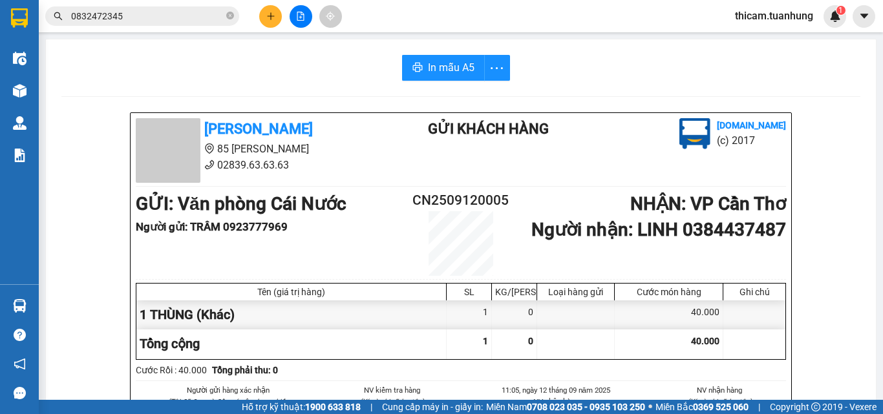 The width and height of the screenshot is (883, 414). Describe the element at coordinates (271, 16) in the screenshot. I see `span: plus` at that location.